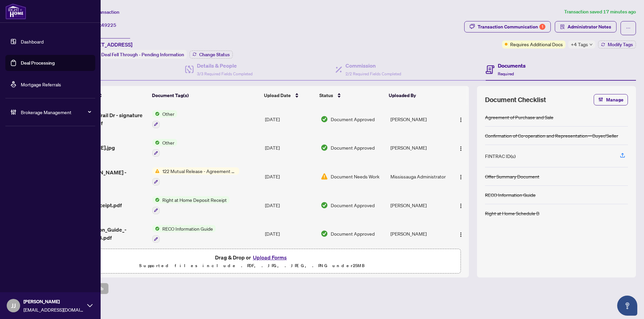 The height and width of the screenshot is (319, 644). Describe the element at coordinates (108, 25) in the screenshot. I see `span: 49225` at that location.